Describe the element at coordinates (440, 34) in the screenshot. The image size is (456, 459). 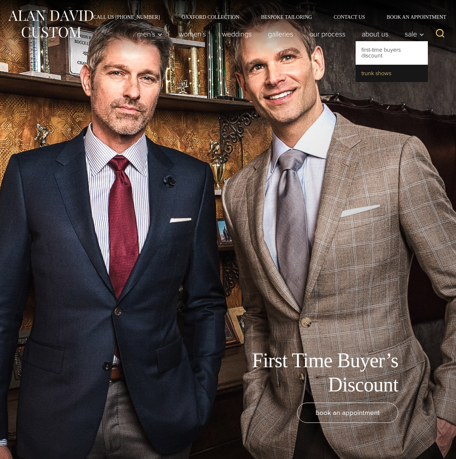
I see `button: View Search Form` at that location.